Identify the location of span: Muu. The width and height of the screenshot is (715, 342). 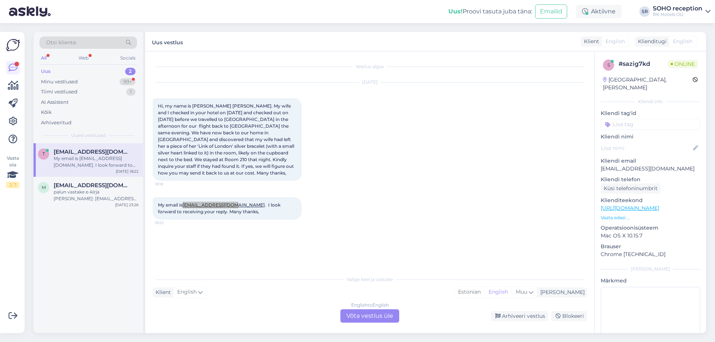
(521, 292).